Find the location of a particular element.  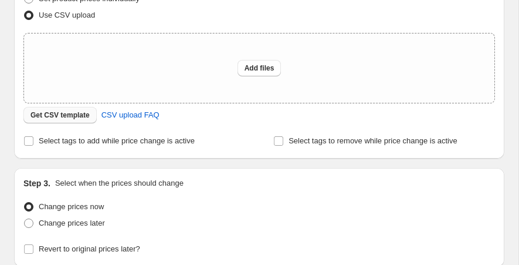

span: Change prices later is located at coordinates (72, 222).